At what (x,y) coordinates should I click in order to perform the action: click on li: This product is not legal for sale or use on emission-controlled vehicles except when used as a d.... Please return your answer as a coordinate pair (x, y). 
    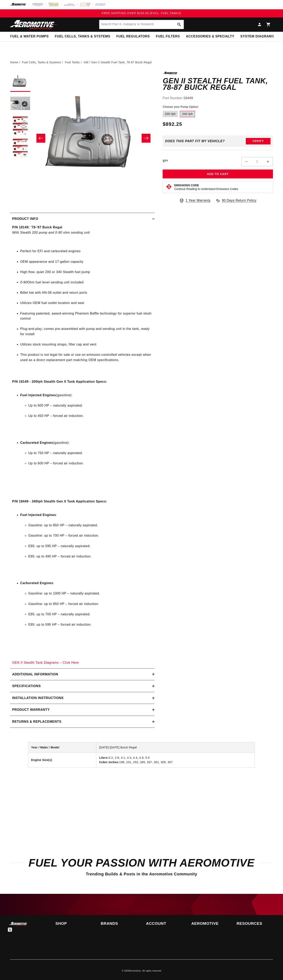
    Looking at the image, I should click on (86, 357).